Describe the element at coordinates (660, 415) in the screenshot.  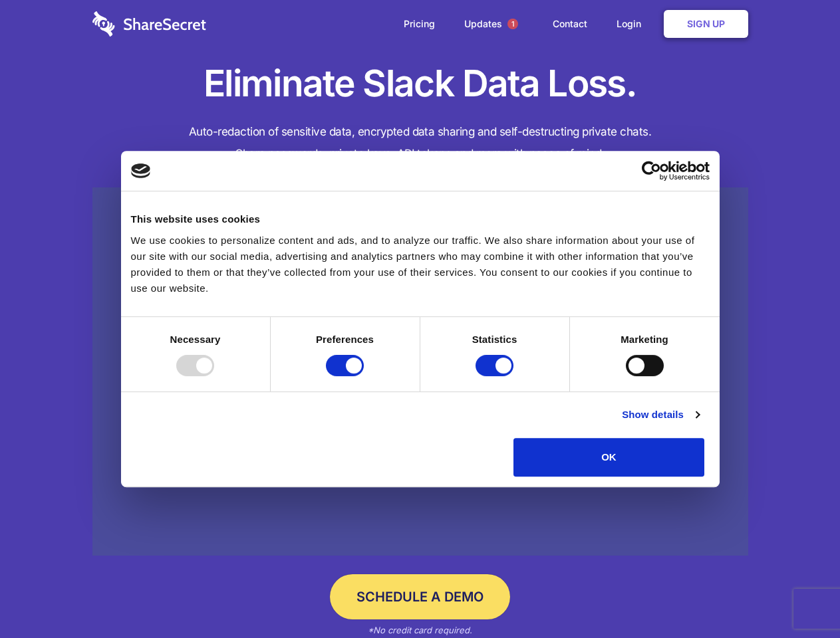
I see `a: Show details` at that location.